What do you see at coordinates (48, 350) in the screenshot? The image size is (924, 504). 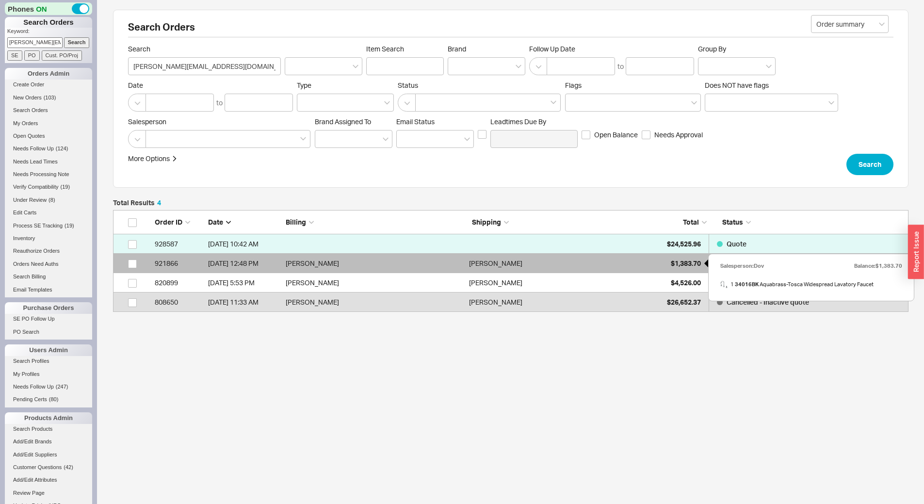 I see `div: Users Admin` at bounding box center [48, 350].